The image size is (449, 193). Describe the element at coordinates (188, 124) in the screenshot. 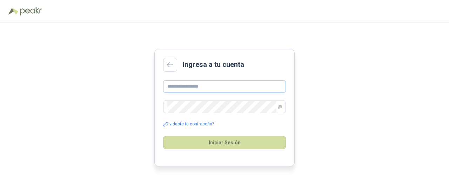

I see `a: ¿Olvidaste tu contraseña?` at that location.